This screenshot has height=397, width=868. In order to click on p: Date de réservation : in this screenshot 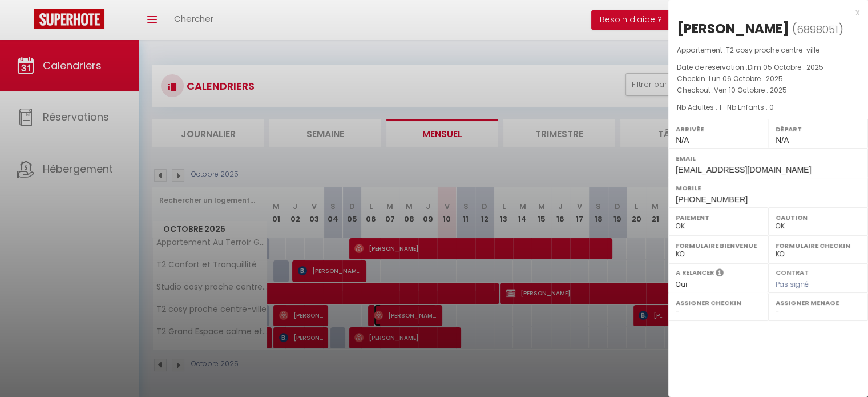, I will do `click(769, 67)`.